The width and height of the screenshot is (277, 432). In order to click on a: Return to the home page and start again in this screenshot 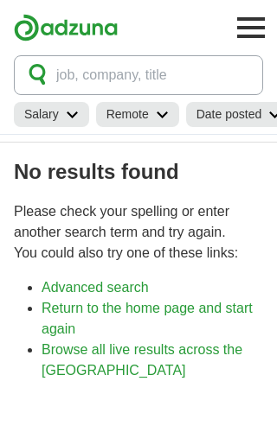, I will do `click(147, 318)`.